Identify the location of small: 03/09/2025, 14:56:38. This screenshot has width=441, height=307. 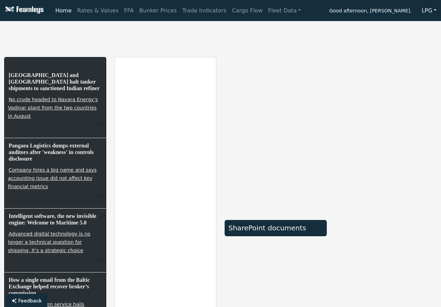
(98, 125).